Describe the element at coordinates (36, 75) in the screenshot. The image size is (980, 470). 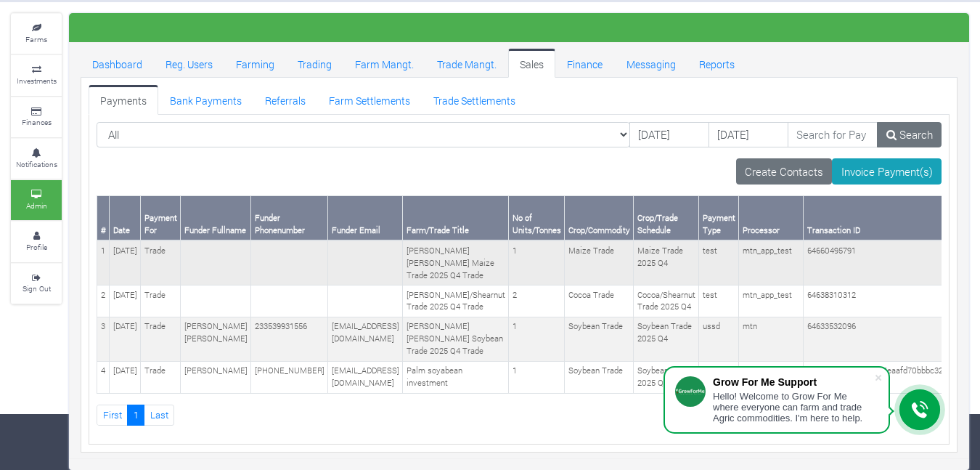
I see `a: Investments` at that location.